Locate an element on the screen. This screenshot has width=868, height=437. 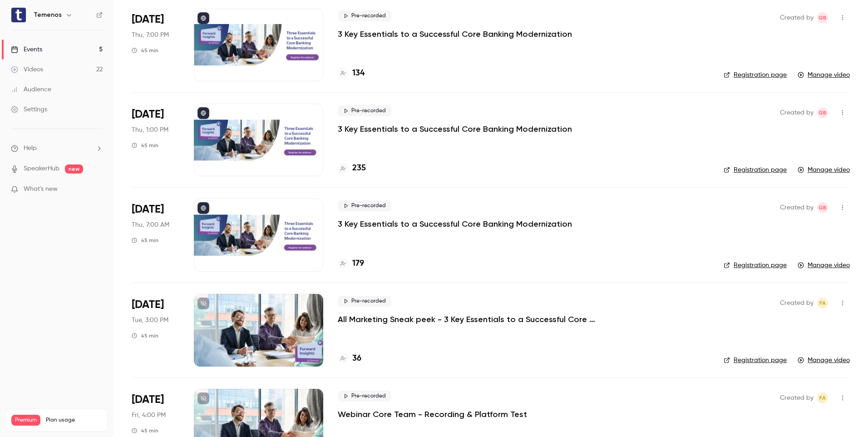
span: Plan usage is located at coordinates (74, 420).